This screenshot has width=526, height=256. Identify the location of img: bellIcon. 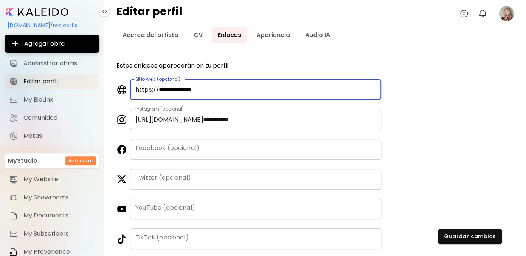
(482, 14).